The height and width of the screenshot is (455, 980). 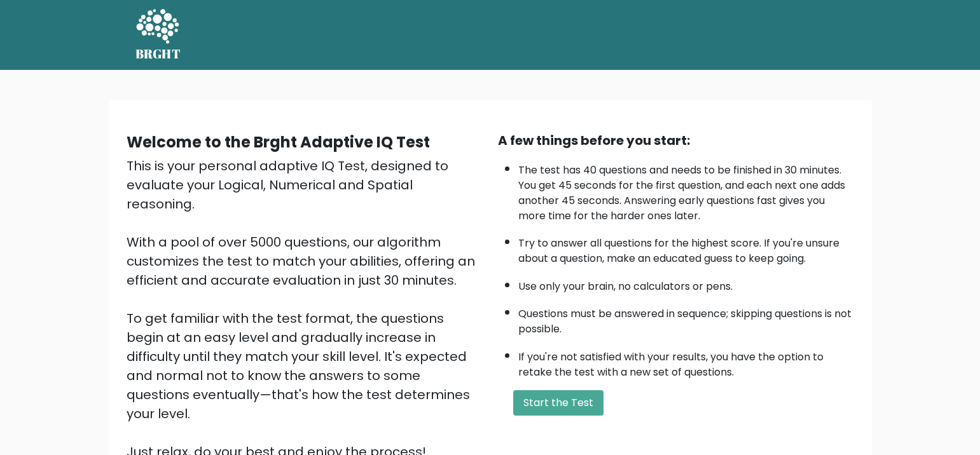 I want to click on li: If you're not satisfied with your results, you have the option to retake the test with a new set ..., so click(x=686, y=362).